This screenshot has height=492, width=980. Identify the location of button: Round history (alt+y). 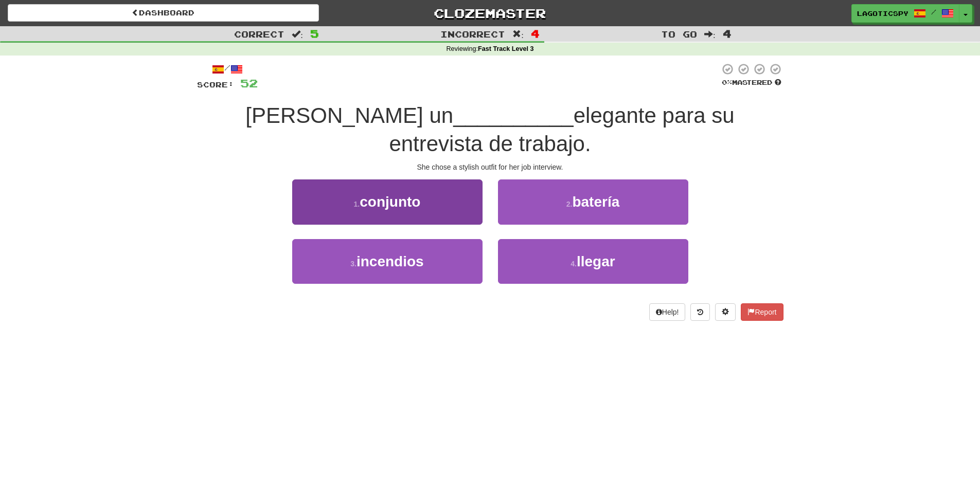
(700, 312).